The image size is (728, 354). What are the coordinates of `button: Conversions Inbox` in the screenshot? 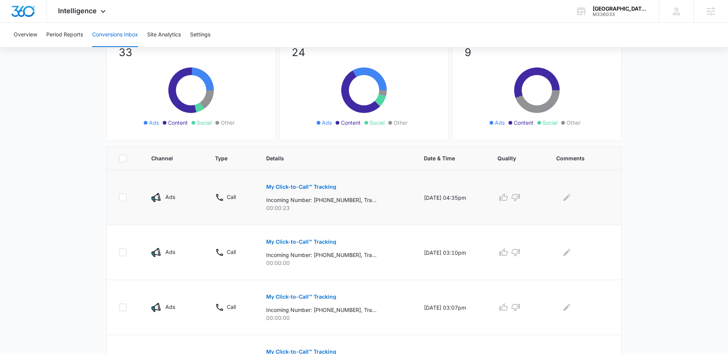 It's located at (115, 35).